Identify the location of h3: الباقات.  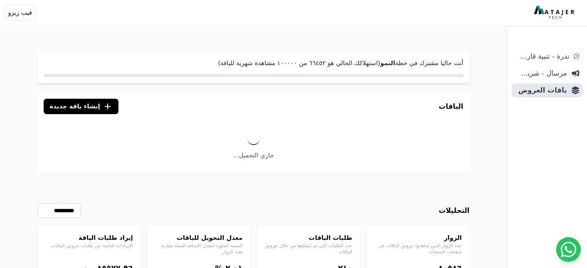
(451, 106).